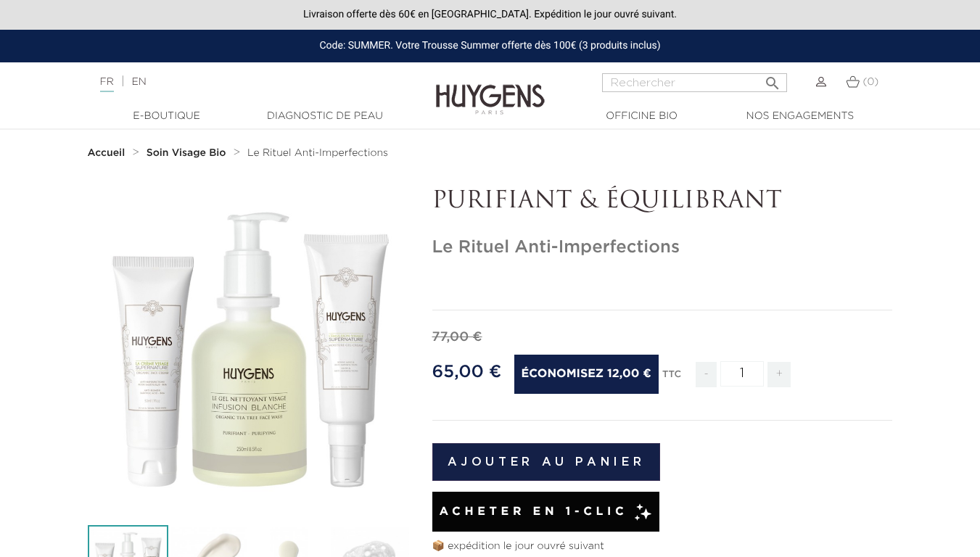  What do you see at coordinates (586, 374) in the screenshot?
I see `span: Économisez 12,00 €` at bounding box center [586, 374].